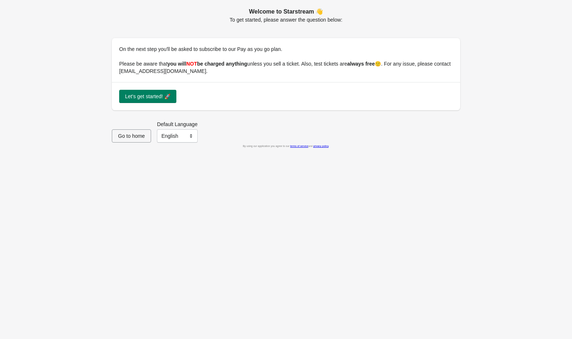 Image resolution: width=572 pixels, height=339 pixels. I want to click on div: On the next step you'll be asked to subscribe to our Pay as you go plan. Please be aware that unl..., so click(286, 60).